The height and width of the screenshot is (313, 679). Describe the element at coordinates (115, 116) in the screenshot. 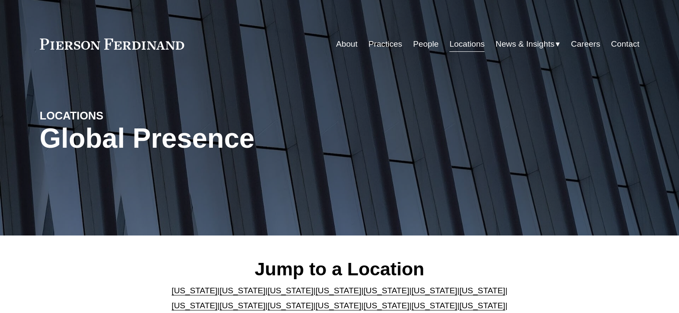

I see `h4: LOCATIONS` at that location.